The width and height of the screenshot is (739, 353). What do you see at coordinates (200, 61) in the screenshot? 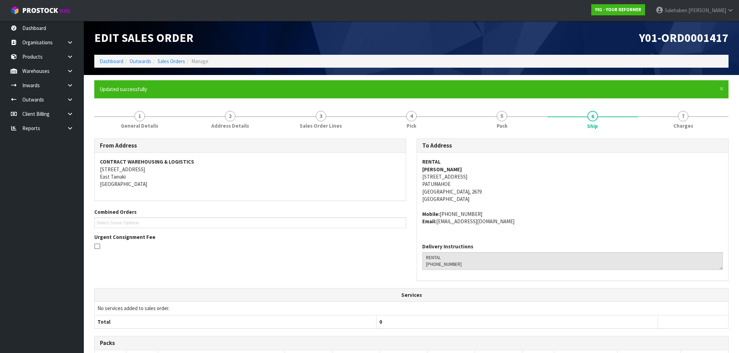
I see `span: Manage` at bounding box center [200, 61].